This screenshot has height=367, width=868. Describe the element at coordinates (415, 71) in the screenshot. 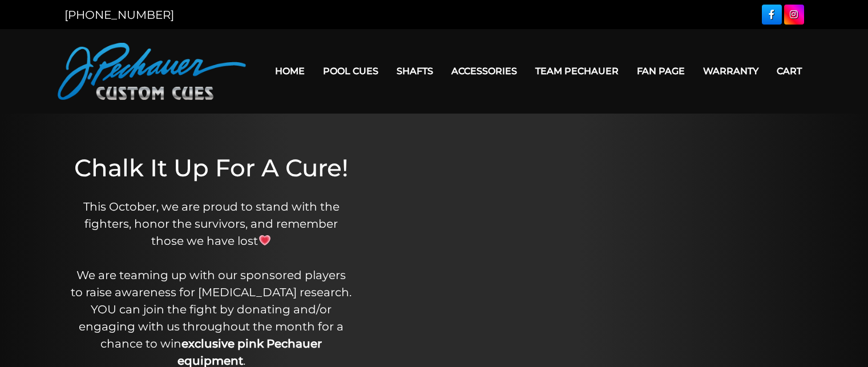

I see `a: Shafts` at that location.